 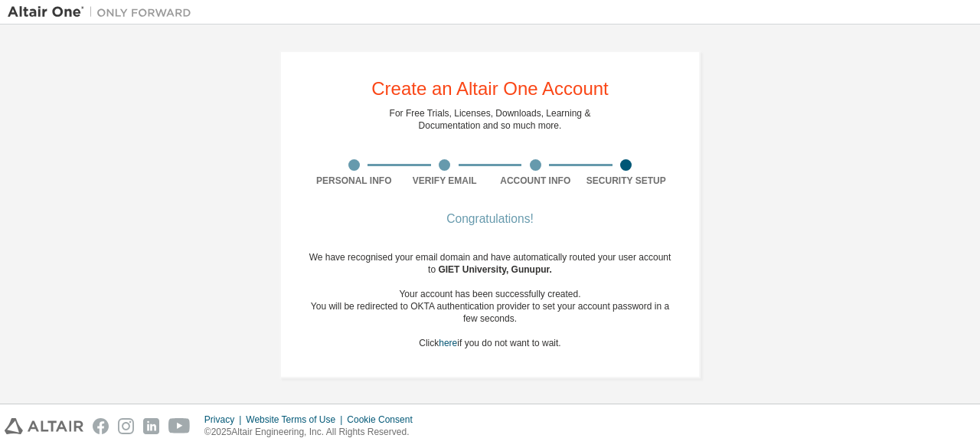 I want to click on div: Personal Info, so click(x=354, y=181).